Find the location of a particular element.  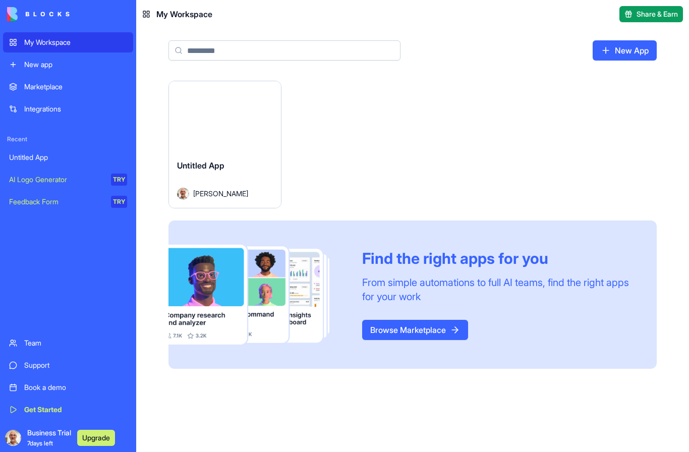

span: 7 days left is located at coordinates (40, 443).